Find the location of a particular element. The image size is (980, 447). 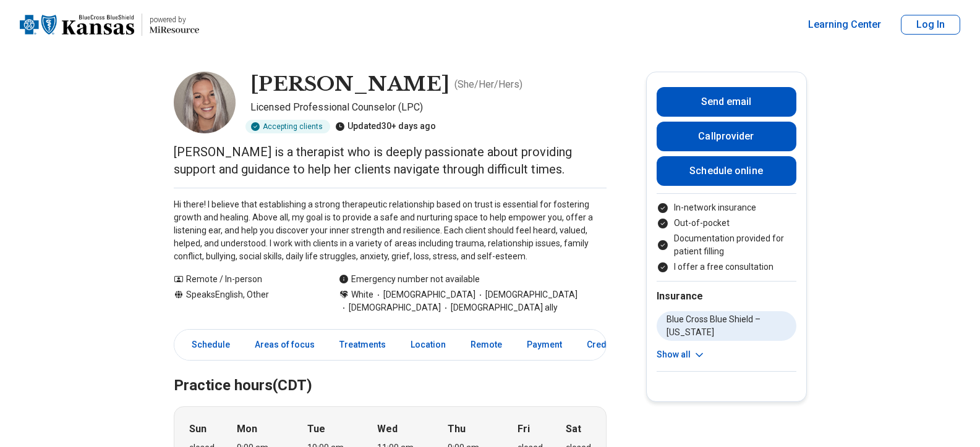

a: Home page is located at coordinates (110, 24).